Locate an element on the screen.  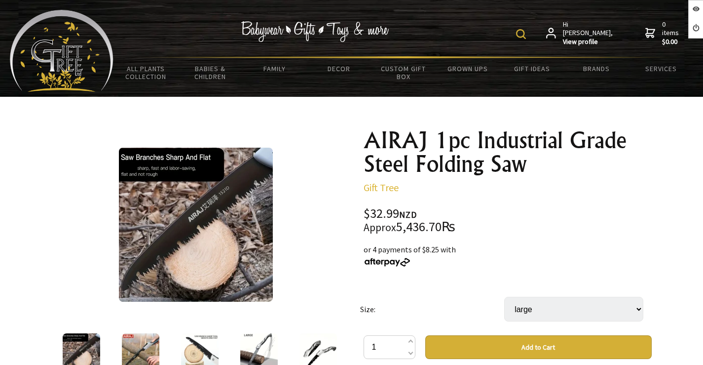
img: Afterpay is located at coordinates (387, 262).